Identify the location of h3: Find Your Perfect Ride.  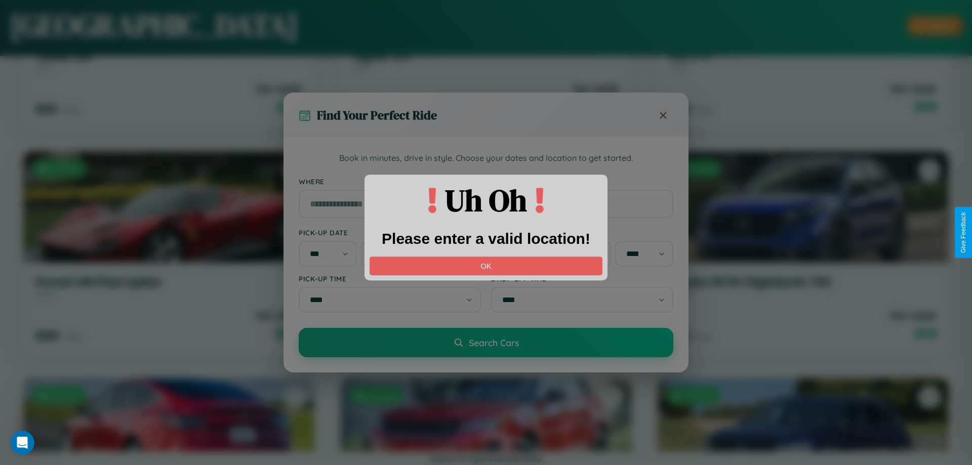
(377, 115).